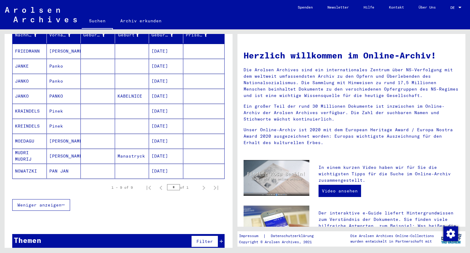 This screenshot has height=253, width=470. Describe the element at coordinates (30, 141) in the screenshot. I see `mat-cell: MOEDAGU` at that location.